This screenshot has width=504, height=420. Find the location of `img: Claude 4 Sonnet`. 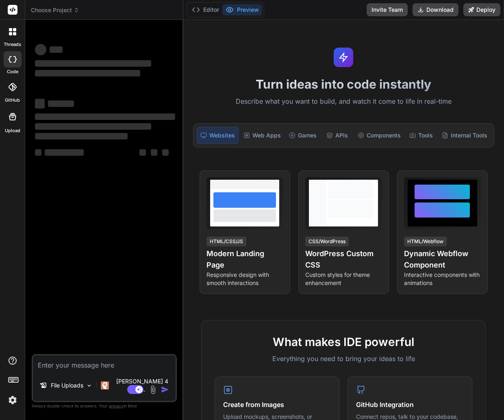

img: Claude 4 Sonnet is located at coordinates (105, 385).